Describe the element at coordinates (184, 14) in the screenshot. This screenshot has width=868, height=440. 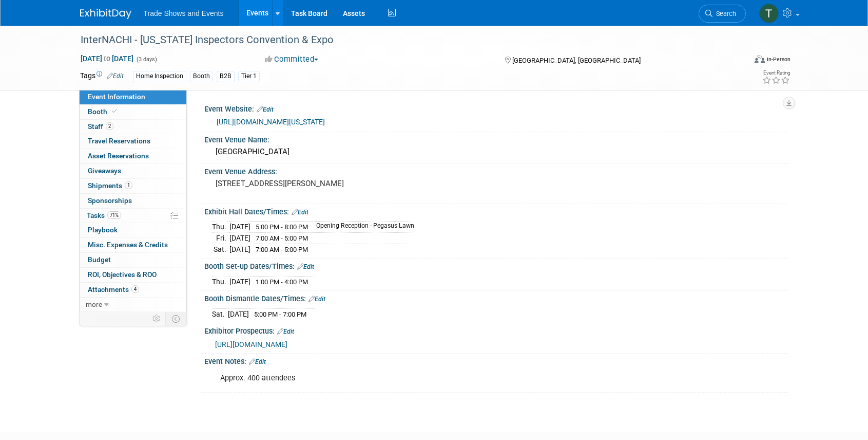
I see `span: Trade Shows and Events` at that location.